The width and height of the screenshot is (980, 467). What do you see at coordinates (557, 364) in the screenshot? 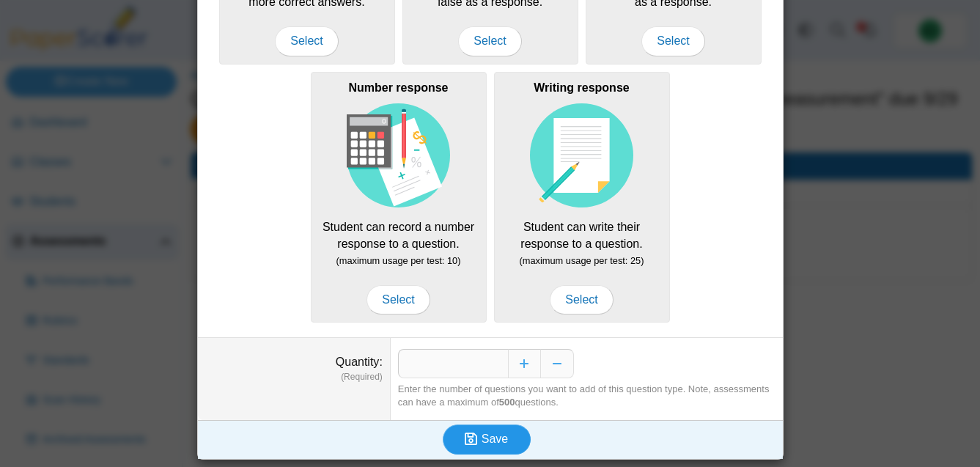
I see `button: Decrease` at bounding box center [557, 364].